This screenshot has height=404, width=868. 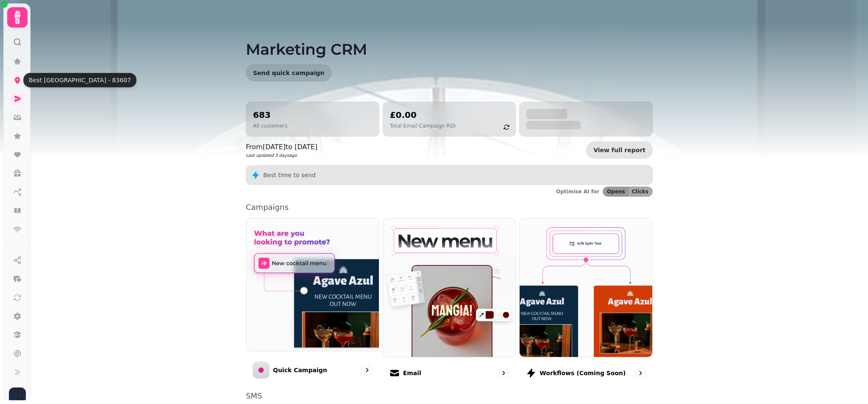 What do you see at coordinates (640, 192) in the screenshot?
I see `span: Clicks` at bounding box center [640, 192].